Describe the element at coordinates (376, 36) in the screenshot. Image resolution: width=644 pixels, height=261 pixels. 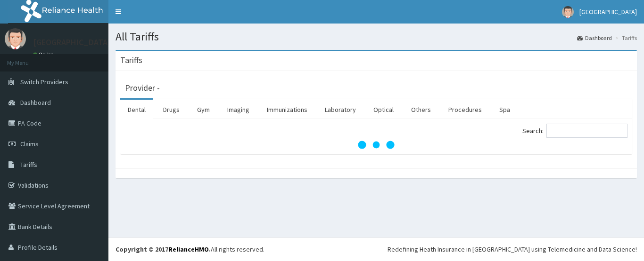
I see `h1: All Tariffs` at that location.